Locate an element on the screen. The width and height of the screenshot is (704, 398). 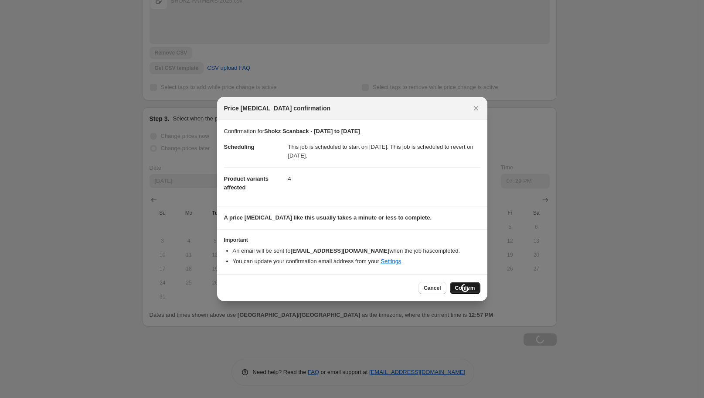
h3: Important is located at coordinates (352, 240).